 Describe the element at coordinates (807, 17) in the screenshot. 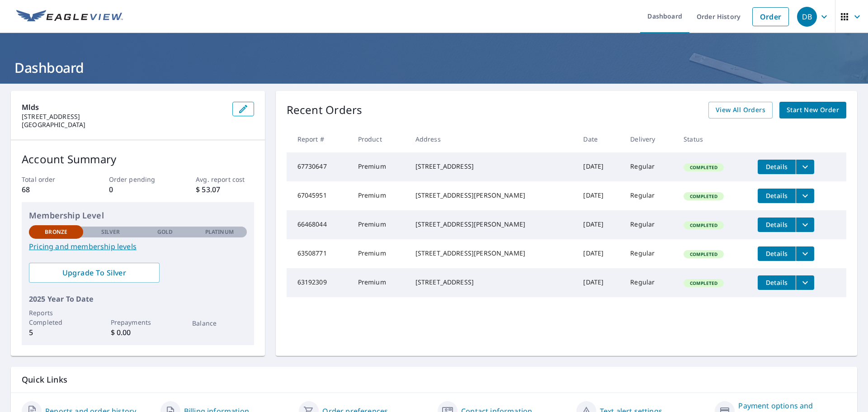

I see `div: DB` at that location.